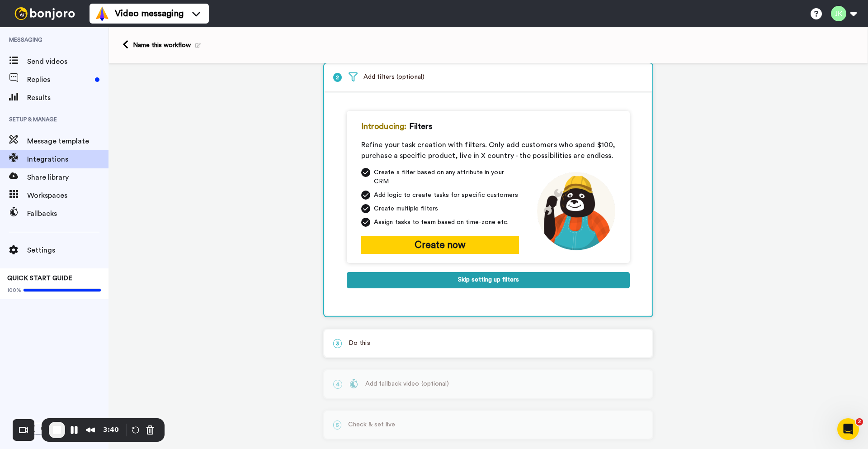  What do you see at coordinates (59, 79) in the screenshot?
I see `span: Replies` at bounding box center [59, 79].